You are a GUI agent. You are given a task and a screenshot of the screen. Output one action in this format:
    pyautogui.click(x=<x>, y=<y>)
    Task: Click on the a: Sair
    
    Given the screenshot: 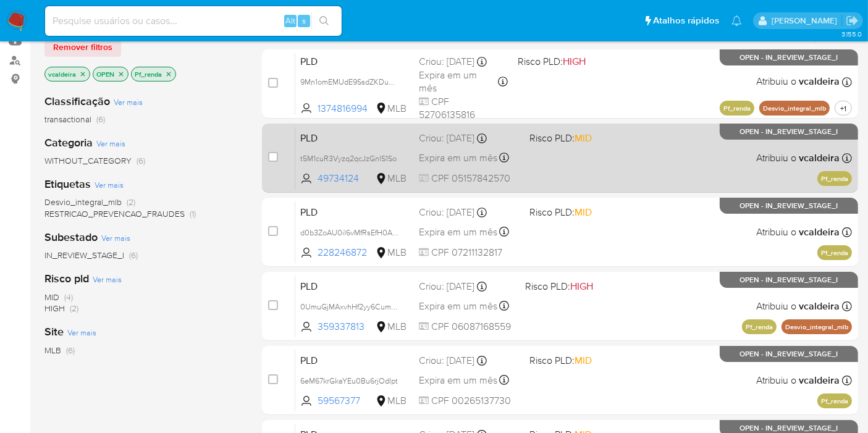 What is the action you would take?
    pyautogui.click(x=851, y=20)
    